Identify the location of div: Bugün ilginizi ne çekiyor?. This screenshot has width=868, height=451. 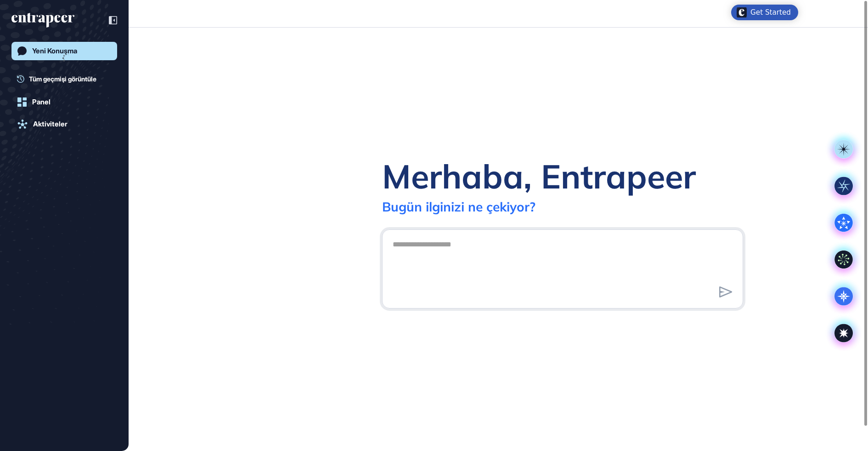
(459, 207).